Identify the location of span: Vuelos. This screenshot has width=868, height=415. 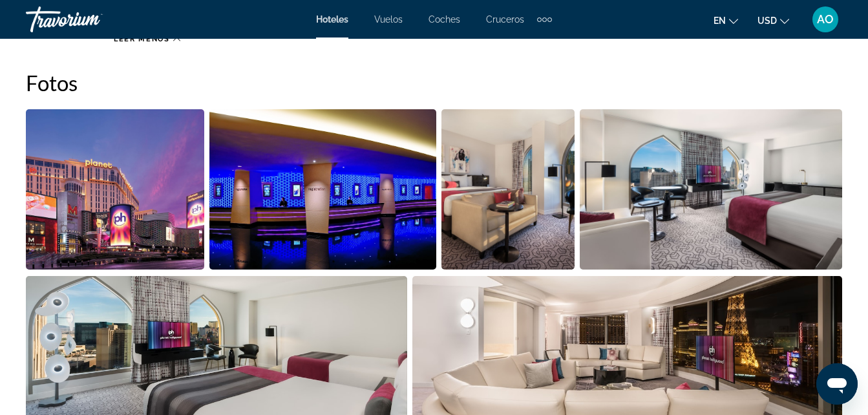
(388, 19).